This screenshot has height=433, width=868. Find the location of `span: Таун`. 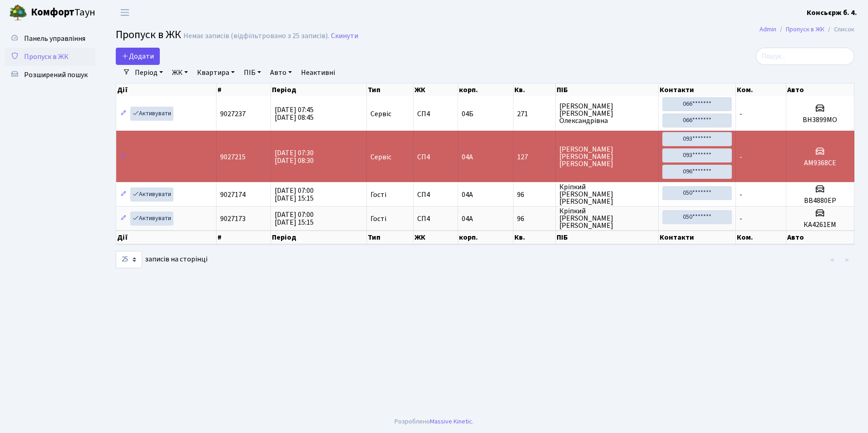

span: Таун is located at coordinates (63, 13).